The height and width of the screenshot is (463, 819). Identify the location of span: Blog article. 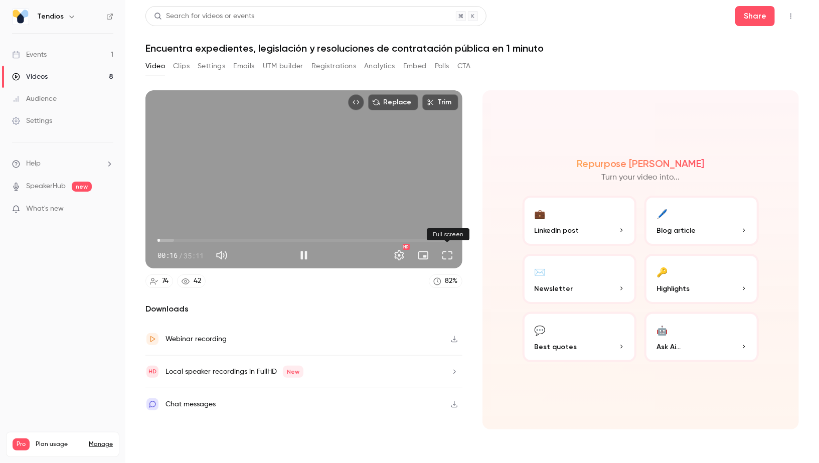
(676, 230).